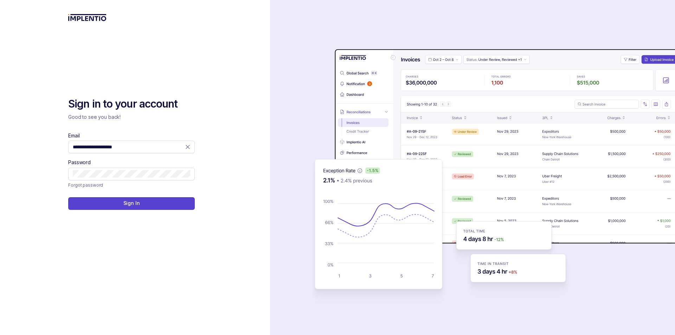 This screenshot has height=335, width=675. Describe the element at coordinates (131, 203) in the screenshot. I see `p: Sign In` at that location.